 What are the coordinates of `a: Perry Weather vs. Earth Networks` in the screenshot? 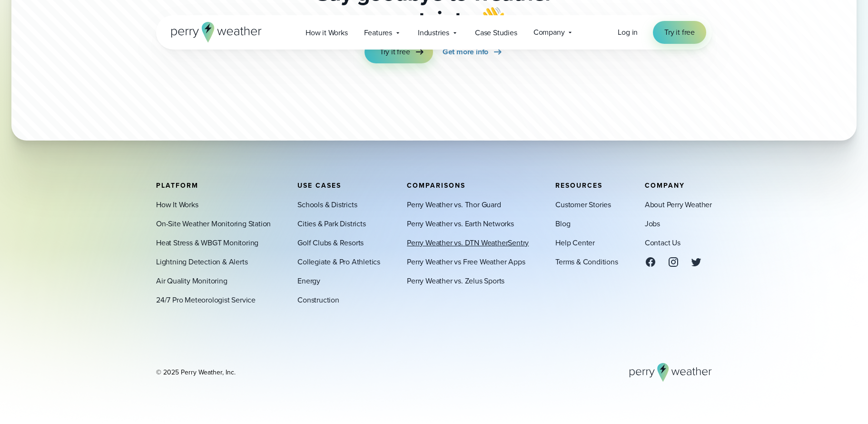 It's located at (460, 223).